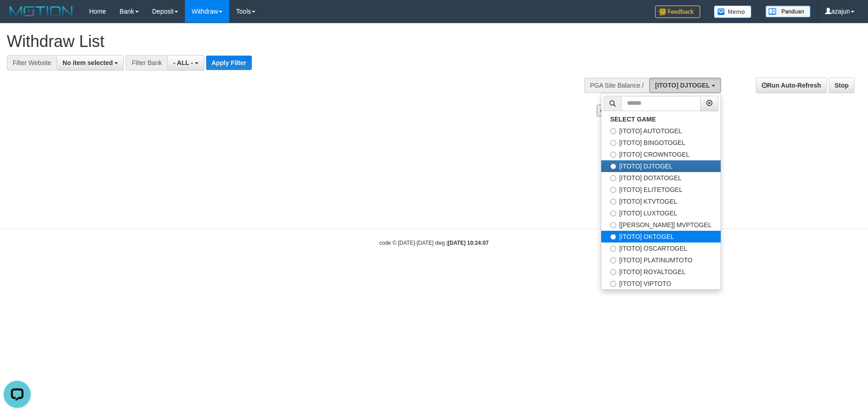  I want to click on div: Filter Website, so click(31, 63).